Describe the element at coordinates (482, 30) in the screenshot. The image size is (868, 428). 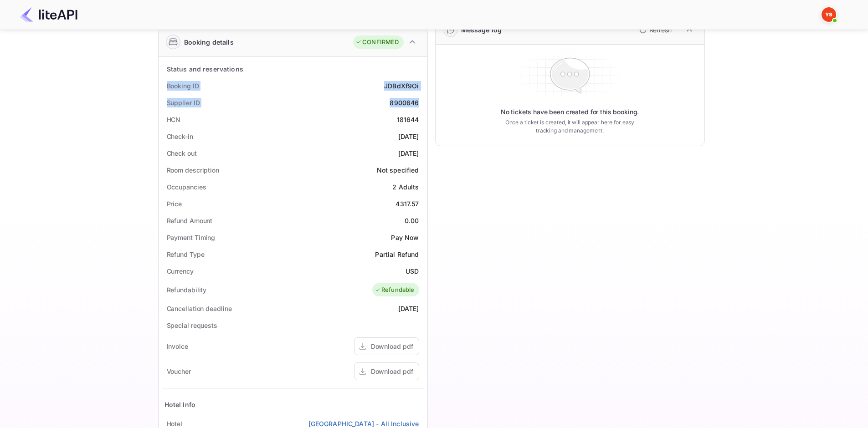
I see `div: Message log` at that location.